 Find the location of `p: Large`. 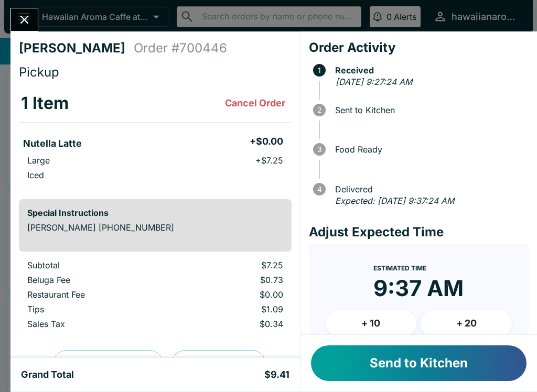

p: Large is located at coordinates (39, 160).